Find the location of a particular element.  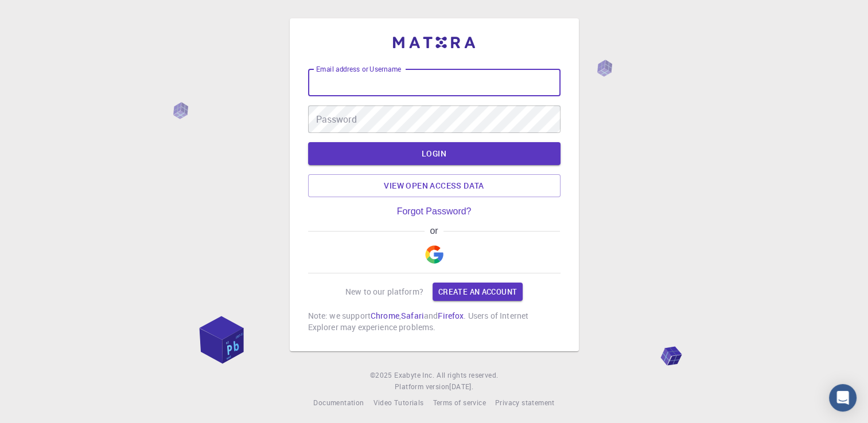

a: Safari is located at coordinates (413, 316).